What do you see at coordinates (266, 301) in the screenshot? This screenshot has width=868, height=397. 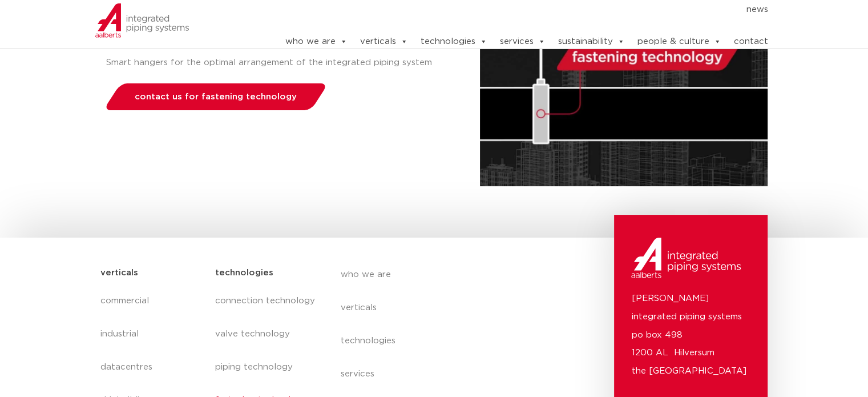 I see `a: connection technology` at bounding box center [266, 301].